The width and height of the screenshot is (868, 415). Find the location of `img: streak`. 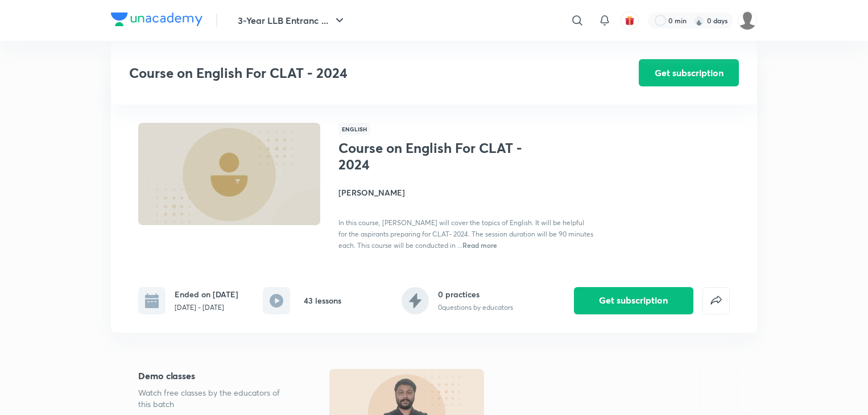

img: streak is located at coordinates (699, 20).